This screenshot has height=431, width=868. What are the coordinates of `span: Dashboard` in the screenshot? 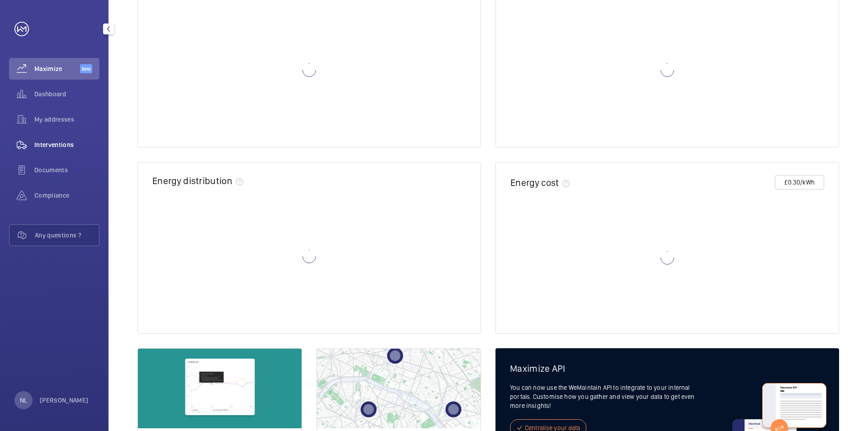 It's located at (67, 94).